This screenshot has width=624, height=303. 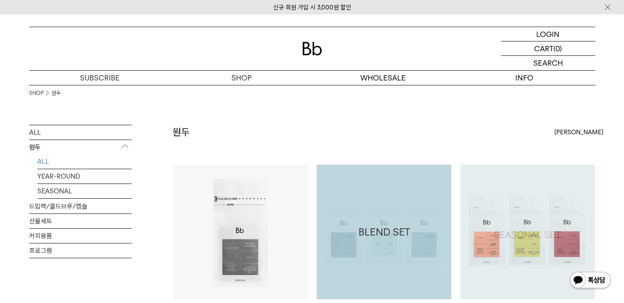 I want to click on img: 1000000743_add2_021.png, so click(x=527, y=232).